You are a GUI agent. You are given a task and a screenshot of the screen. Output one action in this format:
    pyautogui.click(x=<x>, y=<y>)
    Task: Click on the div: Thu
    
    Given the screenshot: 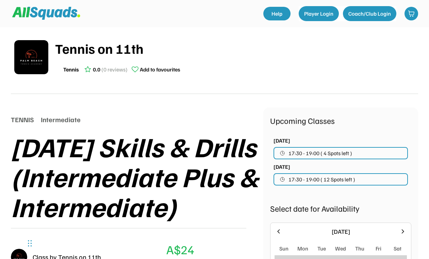 What is the action you would take?
    pyautogui.click(x=359, y=248)
    